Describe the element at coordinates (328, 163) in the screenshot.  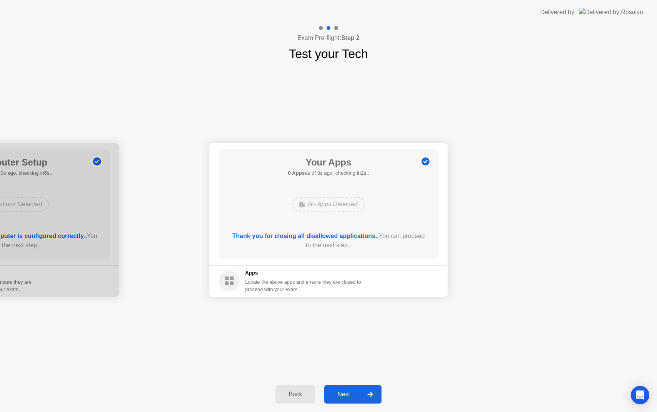
I see `h1: Your Apps` at that location.